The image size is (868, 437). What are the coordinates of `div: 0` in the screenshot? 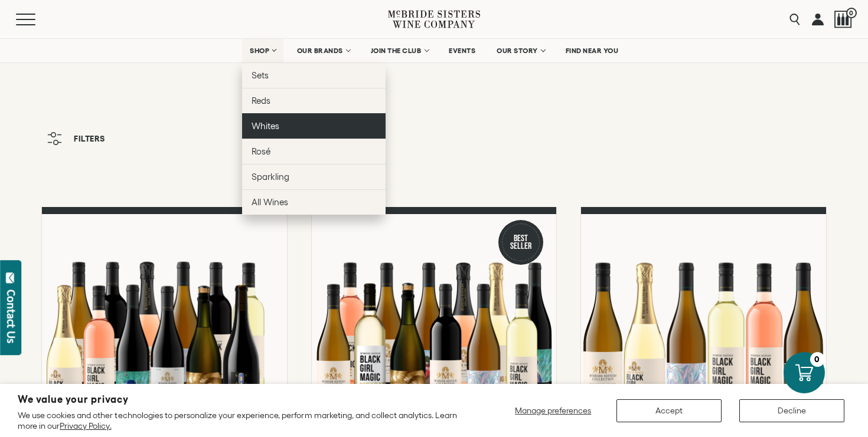 It's located at (817, 360).